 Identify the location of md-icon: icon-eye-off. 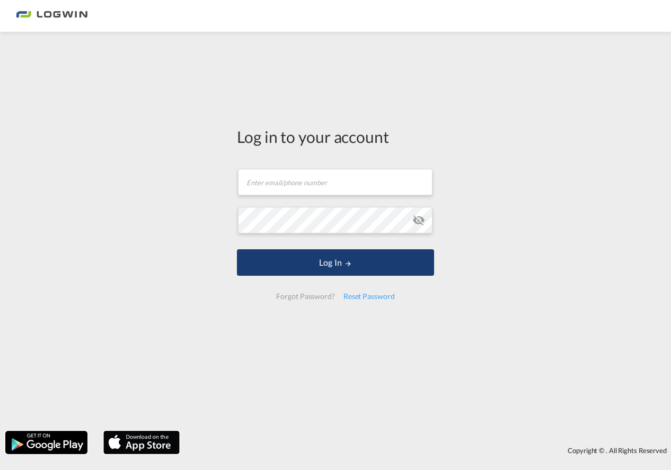
(418, 220).